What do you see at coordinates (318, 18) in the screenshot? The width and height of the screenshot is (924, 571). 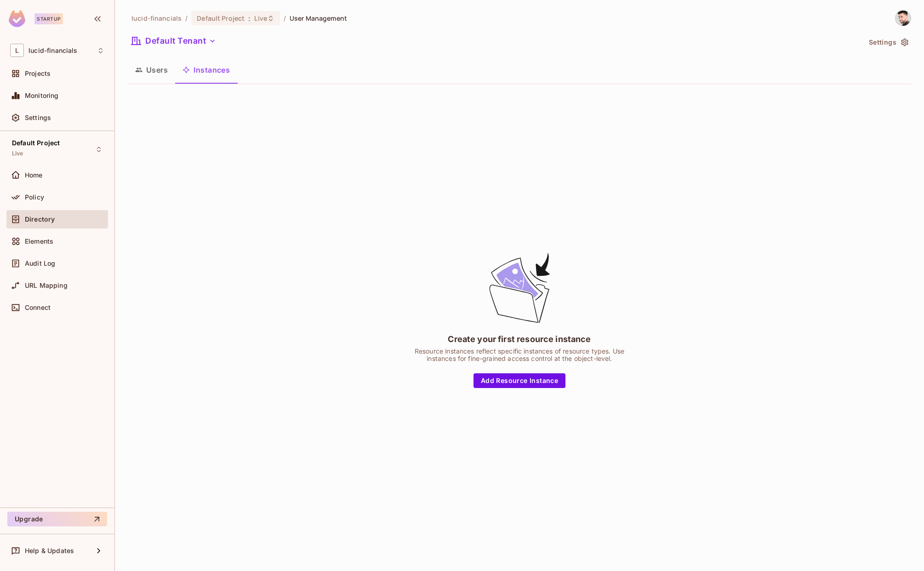 I see `span: User Management` at bounding box center [318, 18].